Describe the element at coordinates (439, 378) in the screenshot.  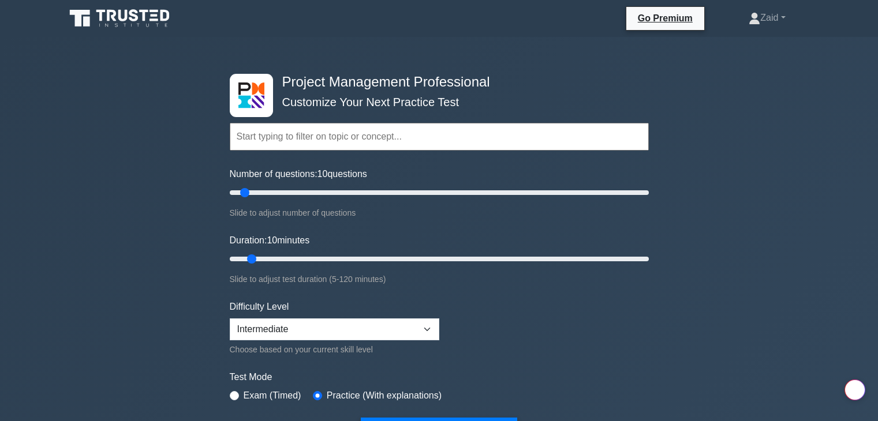
I see `label: Test Mode` at that location.